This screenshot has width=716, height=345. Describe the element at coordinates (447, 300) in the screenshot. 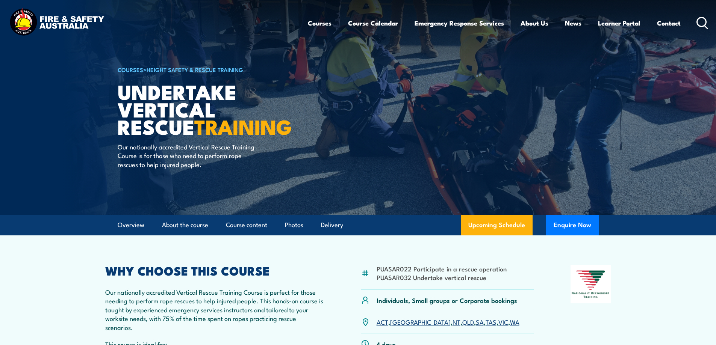

I see `p: Individuals, Small groups or Corporate bookings` at that location.